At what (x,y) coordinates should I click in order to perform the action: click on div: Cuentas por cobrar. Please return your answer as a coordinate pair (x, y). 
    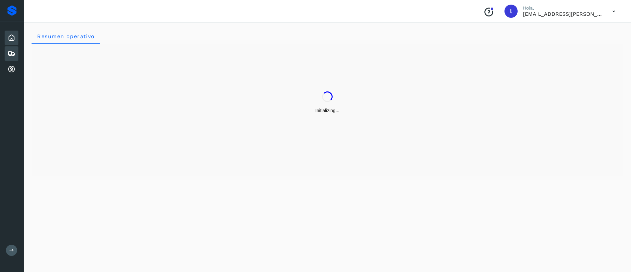
    Looking at the image, I should click on (12, 69).